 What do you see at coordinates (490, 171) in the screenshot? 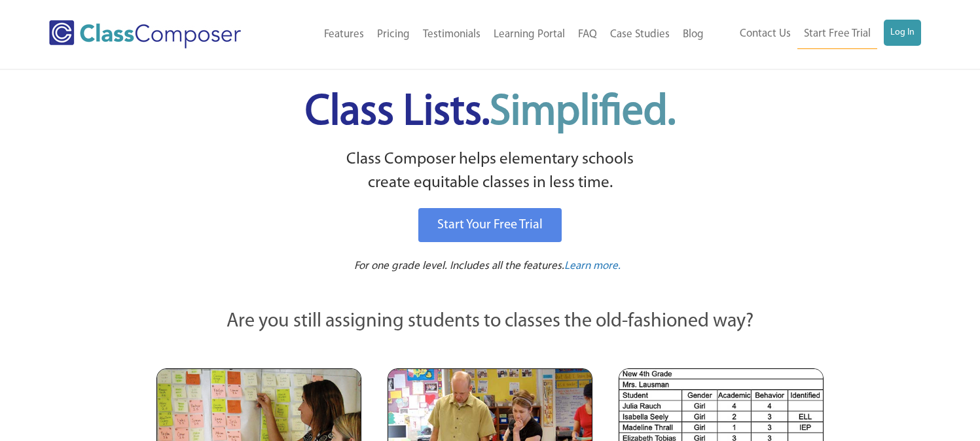
I see `p: Class Composer helps elementary schools create equitable classes in less time.` at bounding box center [490, 171].